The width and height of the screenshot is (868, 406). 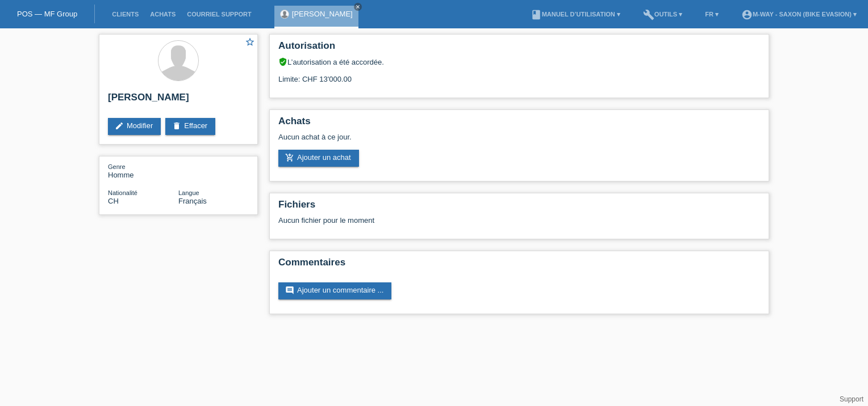 I want to click on span: Langue, so click(x=188, y=193).